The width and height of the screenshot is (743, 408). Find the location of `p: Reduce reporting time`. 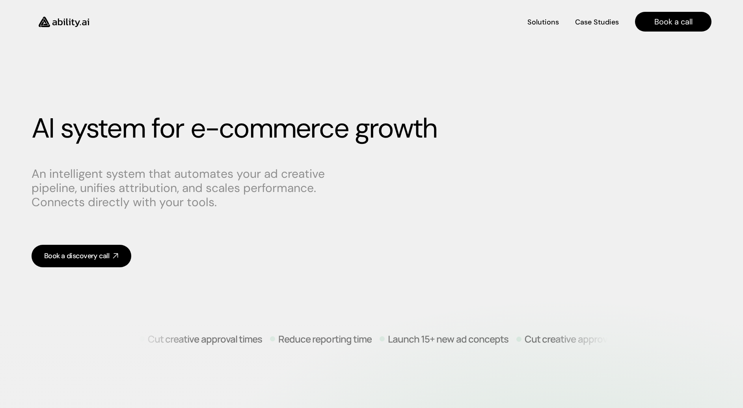

p: Reduce reporting time is located at coordinates (325, 339).